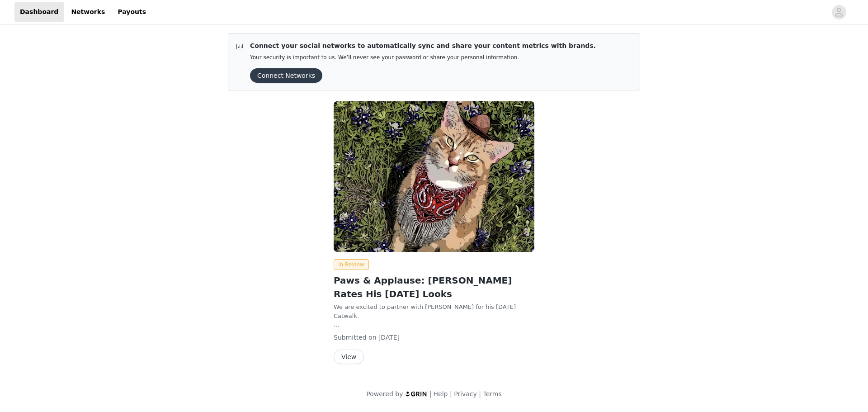 The height and width of the screenshot is (412, 868). What do you see at coordinates (385, 394) in the screenshot?
I see `span: Powered by` at bounding box center [385, 394].